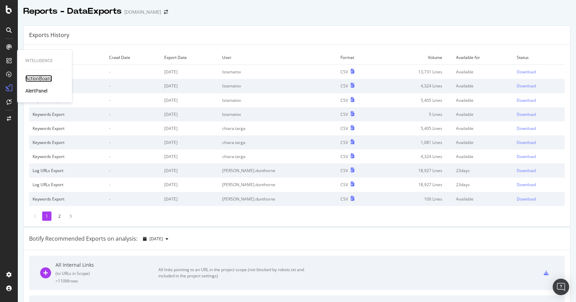 This screenshot has width=576, height=302. Describe the element at coordinates (107, 281) in the screenshot. I see `div: = 110M rows` at that location.